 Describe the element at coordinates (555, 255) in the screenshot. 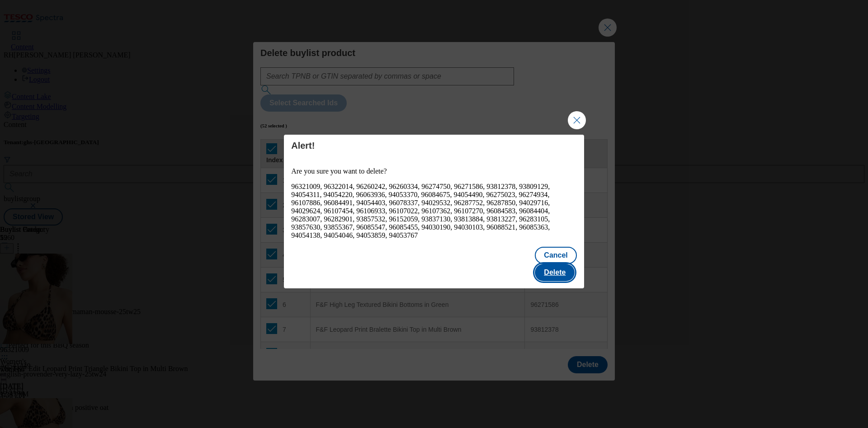

I see `button: Cancel` at that location.